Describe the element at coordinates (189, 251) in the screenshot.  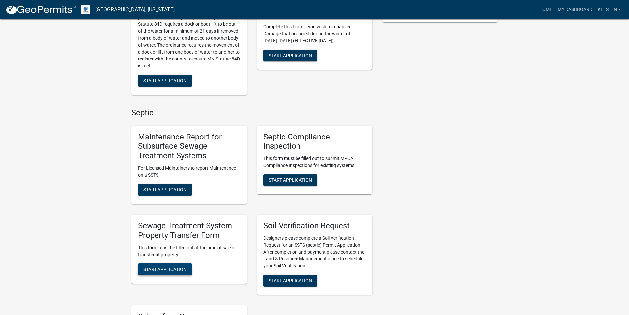
I see `p: This form must be filled out at the time of sale or transfer of property` at that location.